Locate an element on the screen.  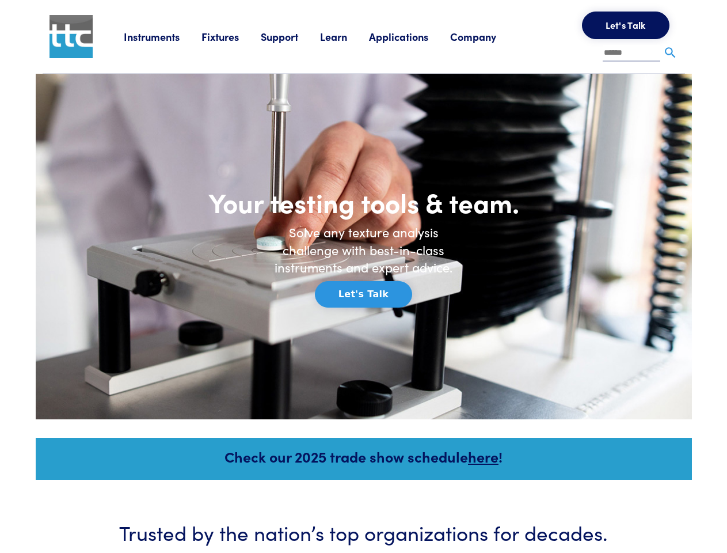
a: Company is located at coordinates (484, 36).